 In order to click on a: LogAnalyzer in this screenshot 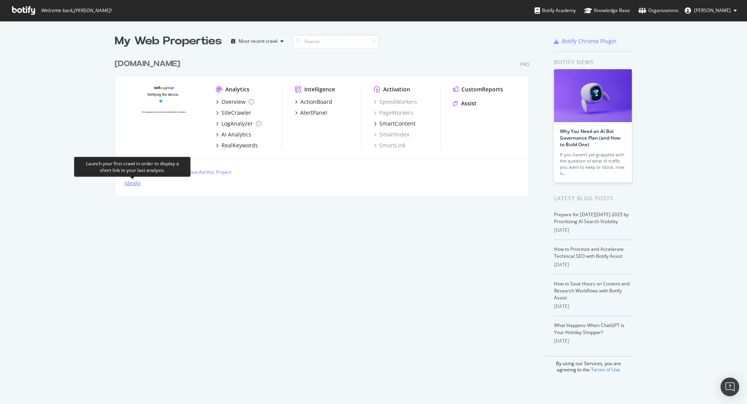, I will do `click(238, 124)`.